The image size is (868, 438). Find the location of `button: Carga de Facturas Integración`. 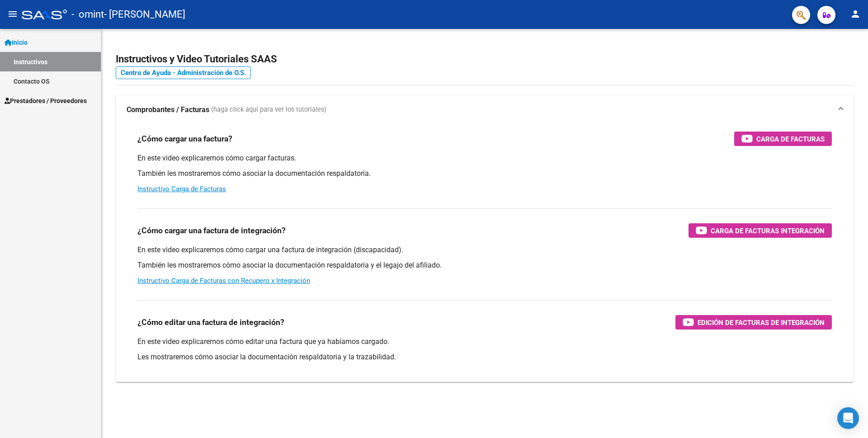

button: Carga de Facturas Integración is located at coordinates (760, 231).